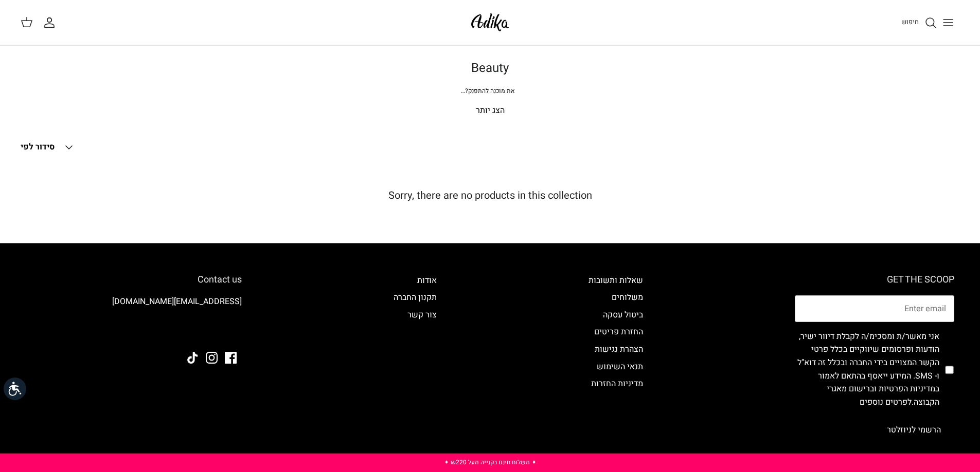  Describe the element at coordinates (490, 22) in the screenshot. I see `a: Adika IL` at that location.